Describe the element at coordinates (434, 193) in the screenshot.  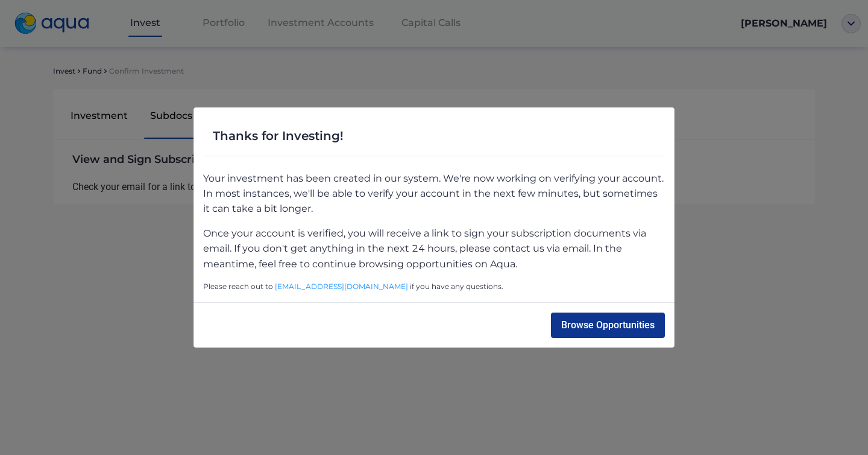
I see `p: Your investment has been created in our system. We're now working on verifying your account. In m...` at that location.